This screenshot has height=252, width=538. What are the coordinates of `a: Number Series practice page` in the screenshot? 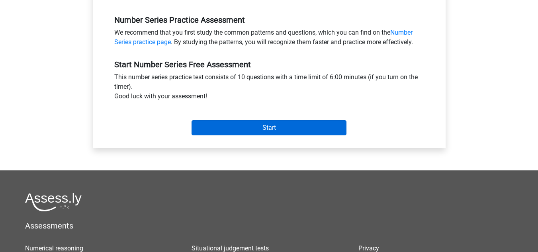 It's located at (263, 37).